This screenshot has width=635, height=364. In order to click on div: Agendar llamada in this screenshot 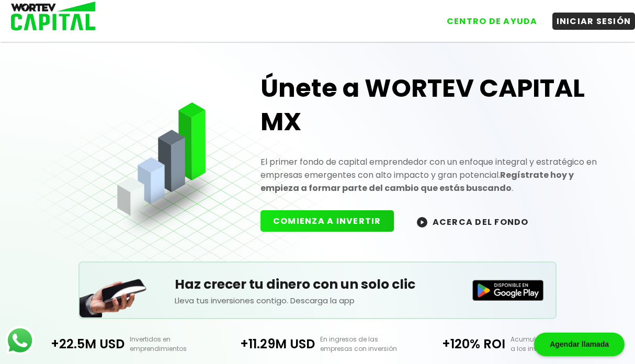, I will do `click(580, 344)`.